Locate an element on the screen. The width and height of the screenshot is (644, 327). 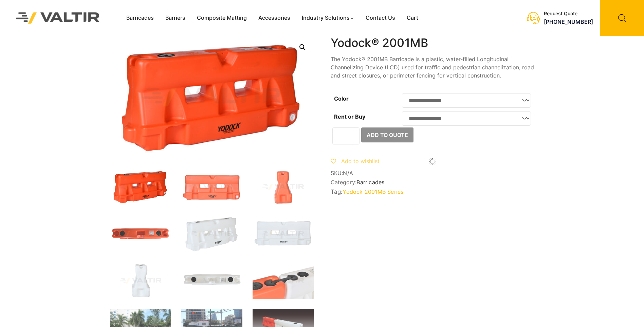
img: 2001MB_Nat_Top.jpg is located at coordinates (212, 281).